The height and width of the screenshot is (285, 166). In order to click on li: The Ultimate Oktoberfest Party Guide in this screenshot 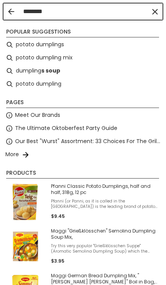, I will do `click(83, 128)`.